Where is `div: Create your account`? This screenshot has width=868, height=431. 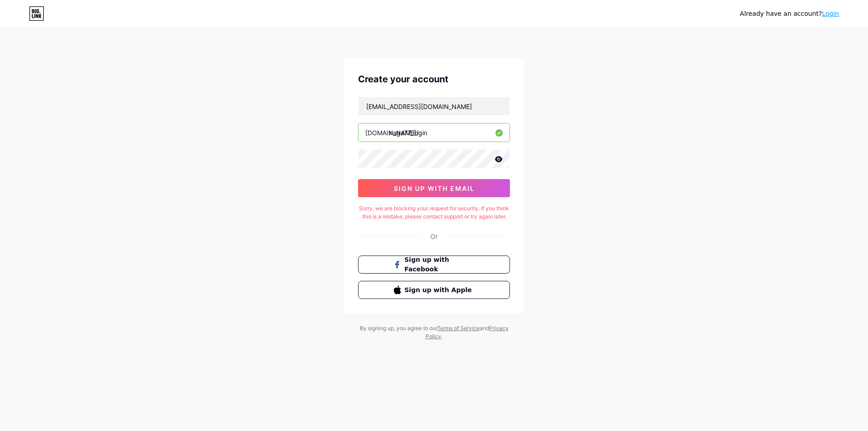
div: Create your account is located at coordinates (434, 79).